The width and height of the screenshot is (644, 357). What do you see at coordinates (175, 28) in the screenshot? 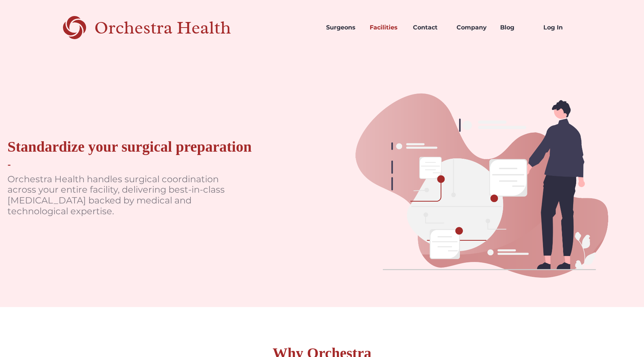
I see `div: Orchestra Health` at bounding box center [175, 28].